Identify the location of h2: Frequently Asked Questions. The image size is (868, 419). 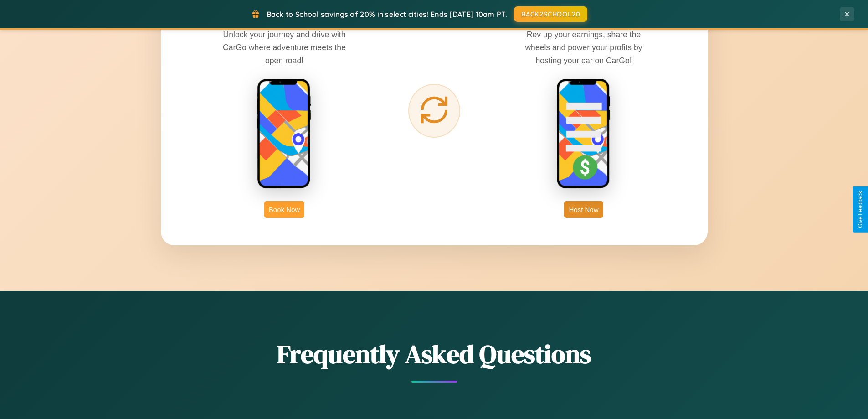
(434, 353).